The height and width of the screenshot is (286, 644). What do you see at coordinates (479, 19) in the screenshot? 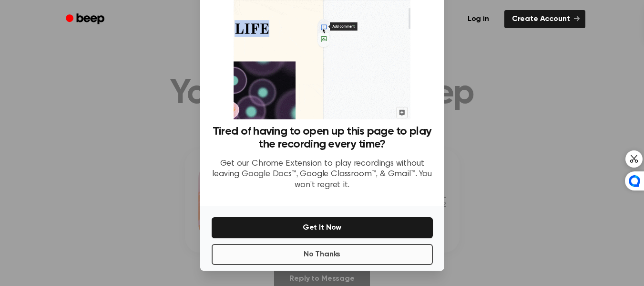
I see `a: Log in` at bounding box center [479, 19].